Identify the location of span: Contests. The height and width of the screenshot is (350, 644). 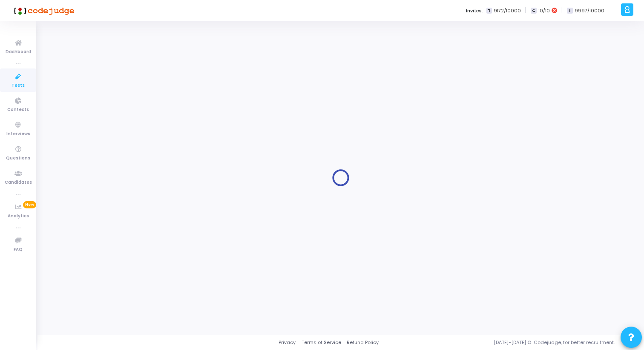
(18, 110).